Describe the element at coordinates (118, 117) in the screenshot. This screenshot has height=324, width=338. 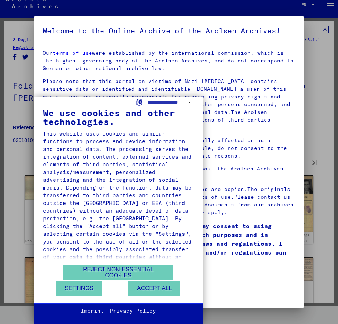
I see `div: We use cookies and other technologies.` at that location.